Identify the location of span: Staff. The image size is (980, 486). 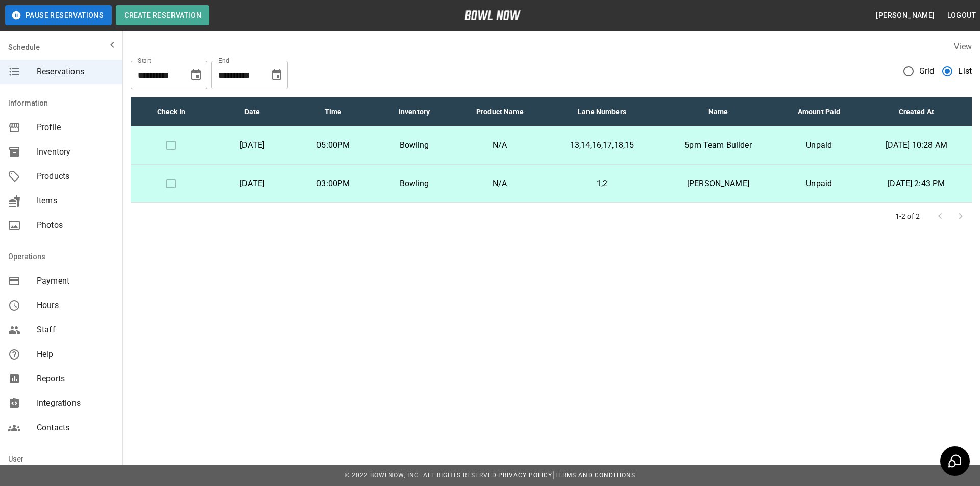
(76, 330).